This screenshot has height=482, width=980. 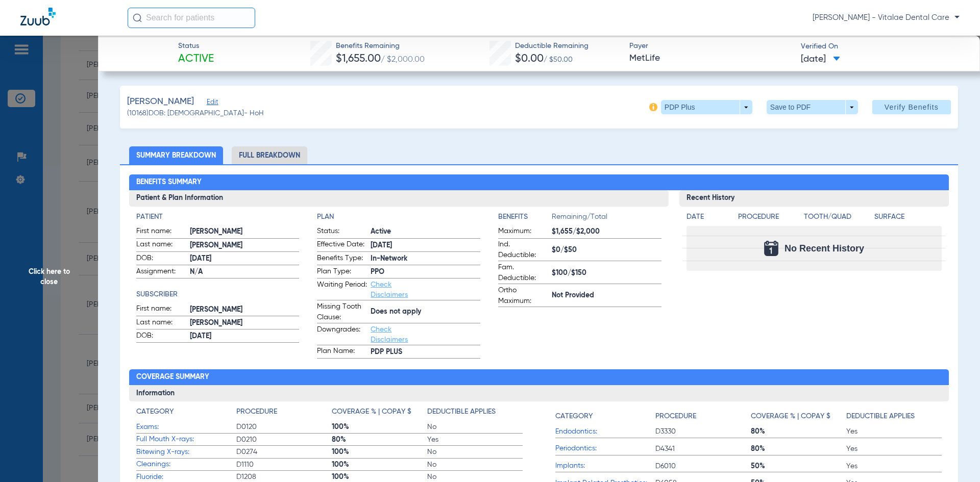 What do you see at coordinates (558, 60) in the screenshot?
I see `span: / $50.00` at bounding box center [558, 60].